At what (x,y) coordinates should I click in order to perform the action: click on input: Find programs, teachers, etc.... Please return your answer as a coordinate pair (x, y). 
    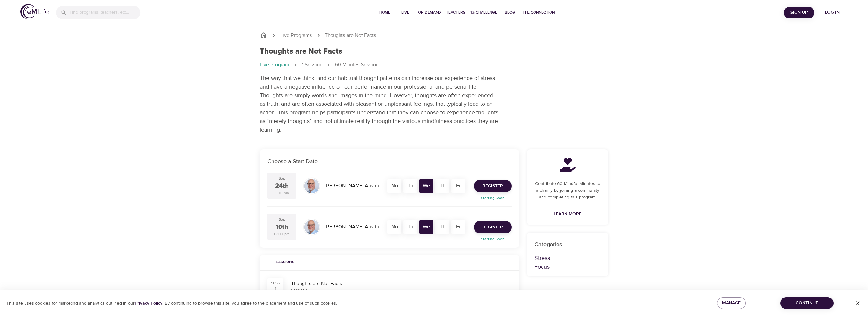
    Looking at the image, I should click on (105, 12).